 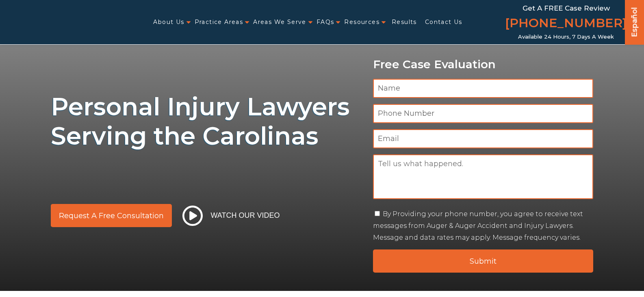 I want to click on a: Areas We Serve, so click(x=280, y=22).